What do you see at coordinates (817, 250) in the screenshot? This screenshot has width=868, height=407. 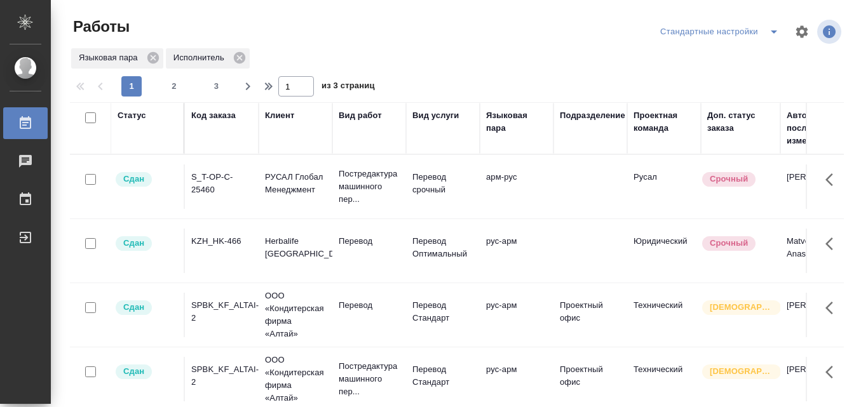 I see `td: Matveeva Anastasia` at bounding box center [817, 250].